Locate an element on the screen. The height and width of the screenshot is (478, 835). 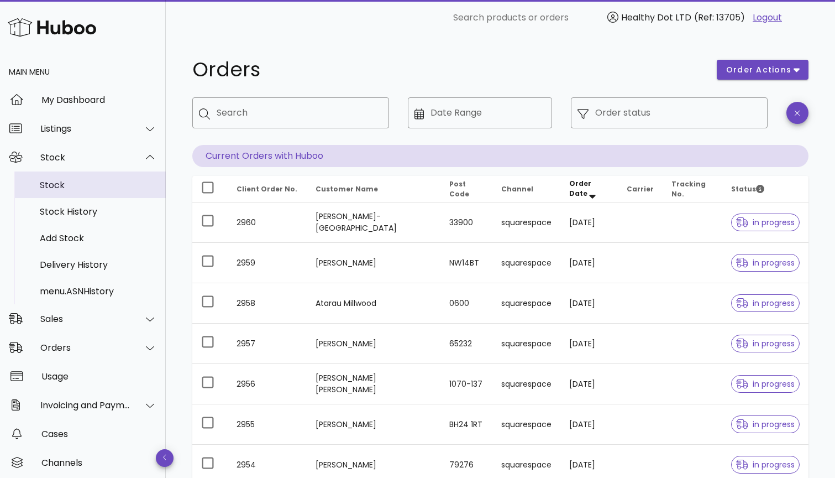
td: NW14BT is located at coordinates (466, 263).